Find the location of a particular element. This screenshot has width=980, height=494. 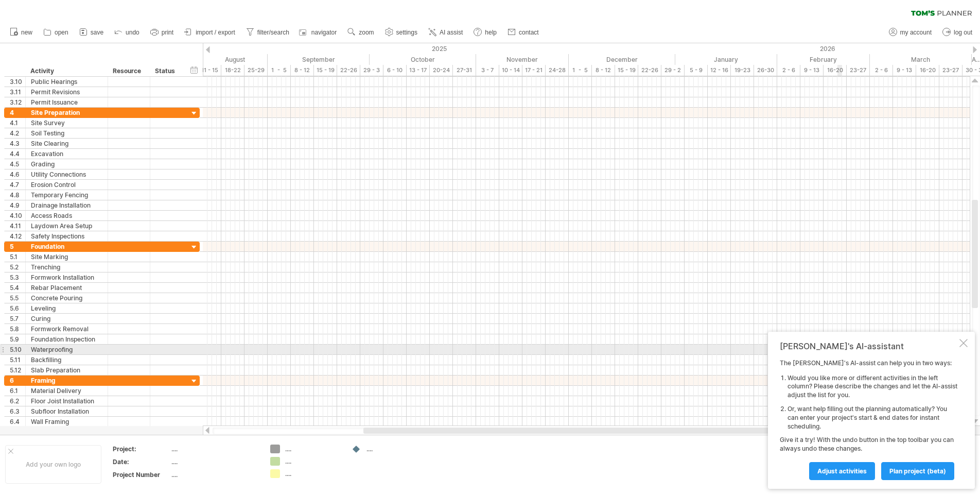

div: 4.11 is located at coordinates (18, 225).